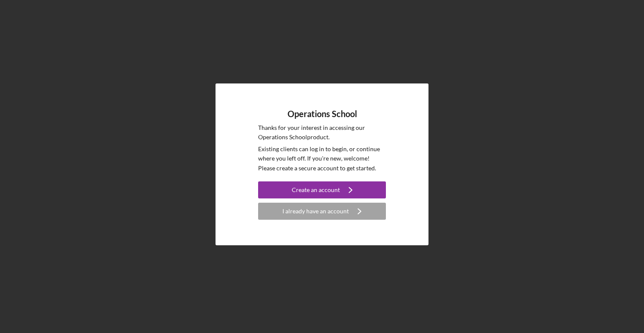 The height and width of the screenshot is (333, 644). I want to click on p: Existing clients can log in to begin, or continue where you left off. If you're new, welcome! Ple..., so click(322, 158).